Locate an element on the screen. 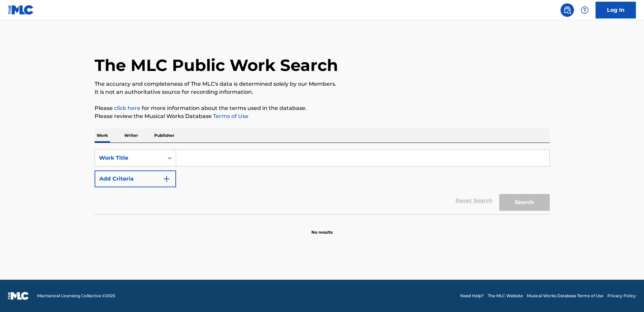 This screenshot has width=644, height=312. p: It is not an authoritative source for recording information. is located at coordinates (322, 92).